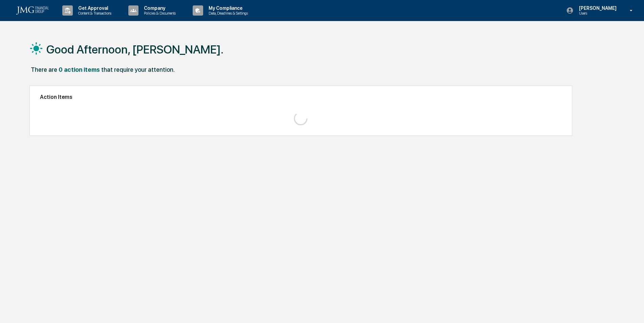 The image size is (644, 323). I want to click on img: logo, so click(33, 11).